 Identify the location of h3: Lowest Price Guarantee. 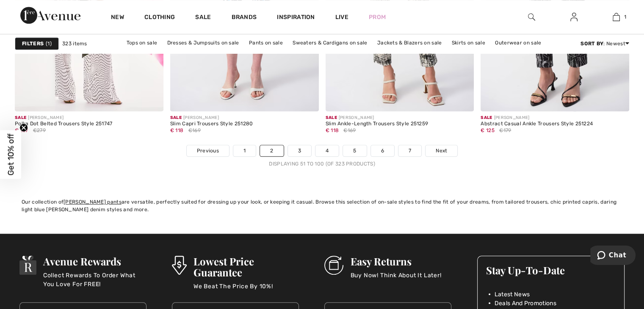
(247, 267).